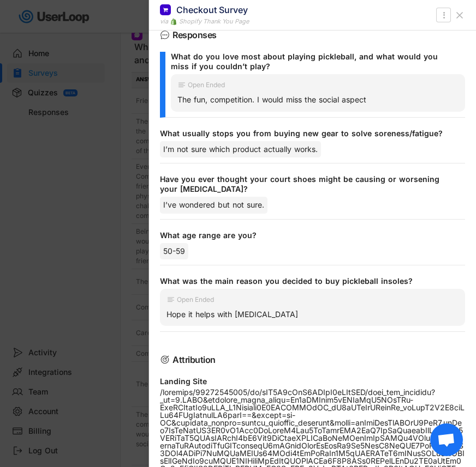 This screenshot has height=467, width=476. I want to click on div: via, so click(164, 22).